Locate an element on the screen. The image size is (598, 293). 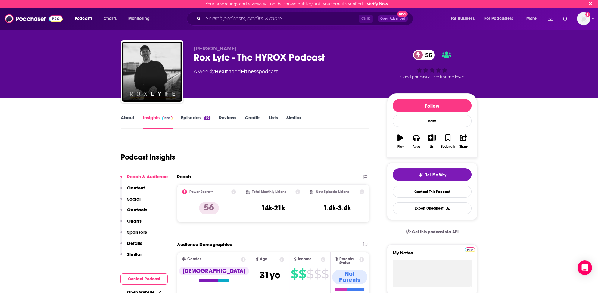
div: Share is located at coordinates (464, 147).